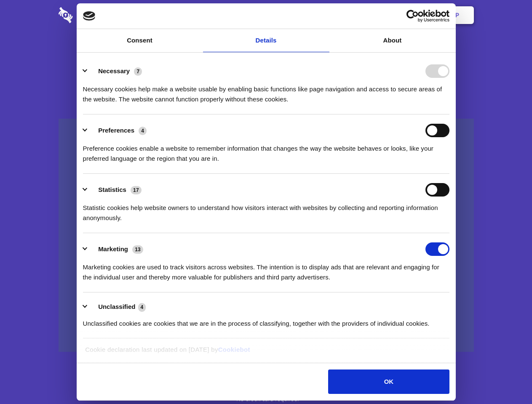  What do you see at coordinates (400, 15) in the screenshot?
I see `a: Login` at bounding box center [400, 15].